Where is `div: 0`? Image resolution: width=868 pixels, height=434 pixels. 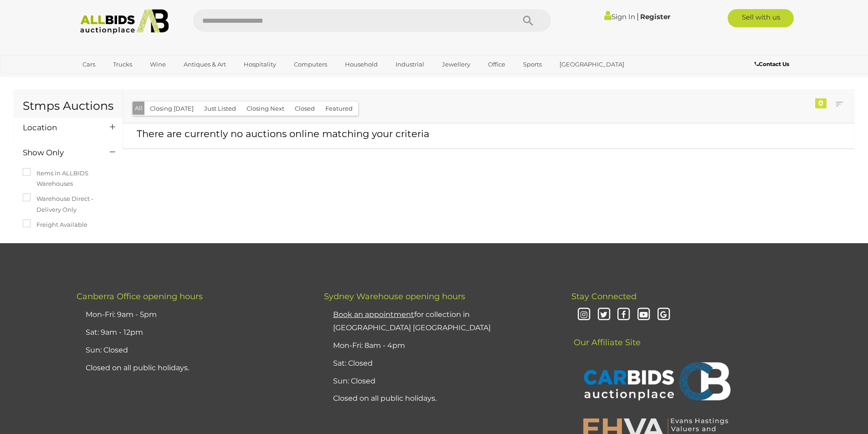
div: 0 is located at coordinates (821, 103).